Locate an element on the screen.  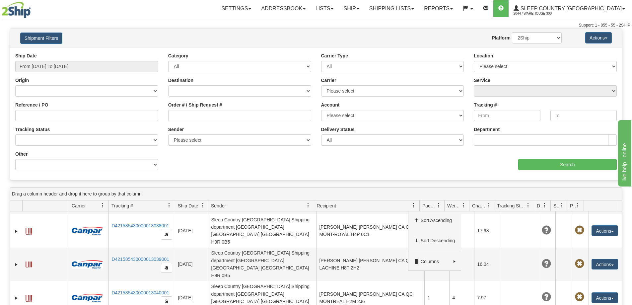
a: Shipping lists is located at coordinates (391, 9).